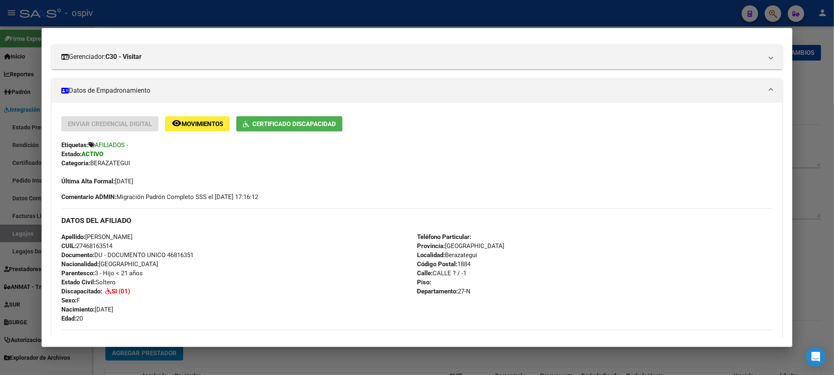 This screenshot has width=834, height=375. I want to click on strong: Categoria:, so click(76, 163).